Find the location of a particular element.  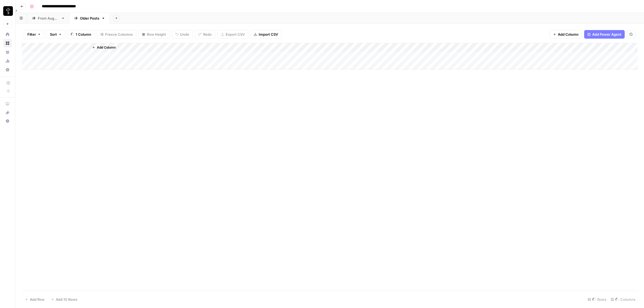

a: Older Posts is located at coordinates (90, 18).